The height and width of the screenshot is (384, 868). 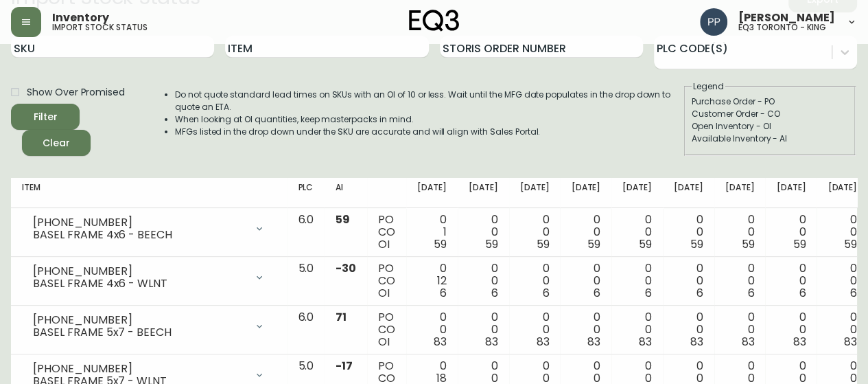 I want to click on span: Clear, so click(x=56, y=143).